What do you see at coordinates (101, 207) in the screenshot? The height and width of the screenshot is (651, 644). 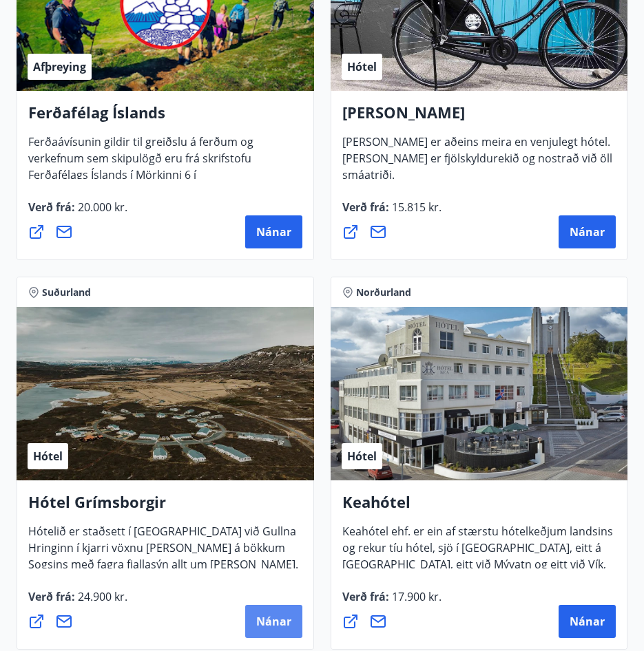 I see `span: 20.000 kr.` at bounding box center [101, 207].